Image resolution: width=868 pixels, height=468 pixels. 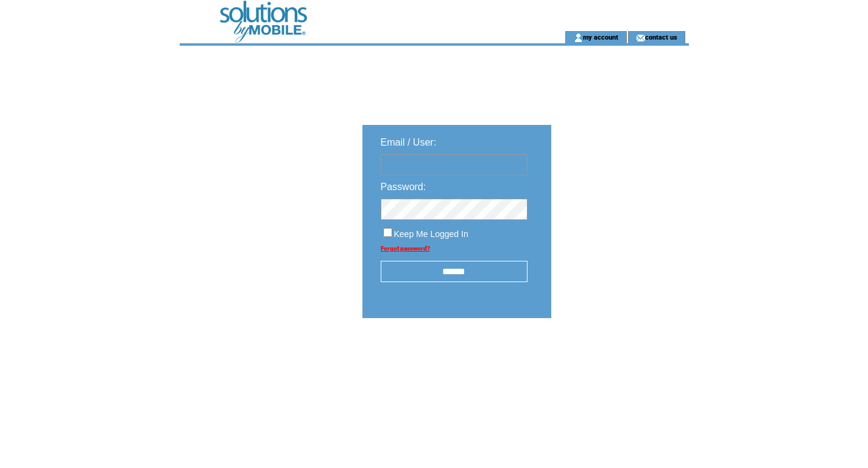 I want to click on span: Password:, so click(x=404, y=187).